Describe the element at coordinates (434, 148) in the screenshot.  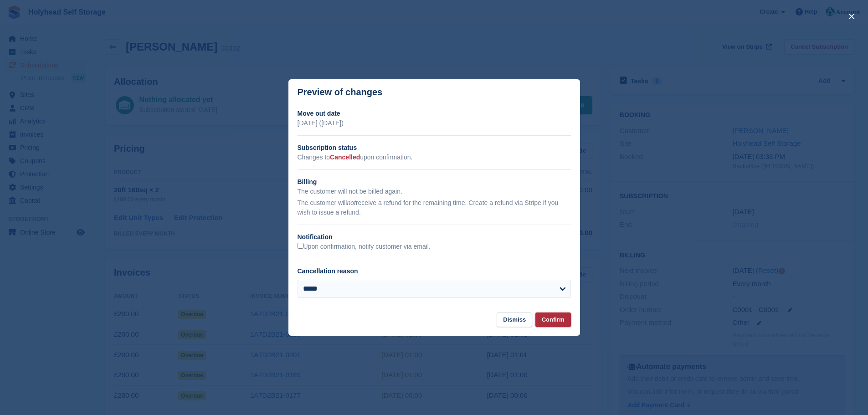
I see `h2: Subscription status` at that location.